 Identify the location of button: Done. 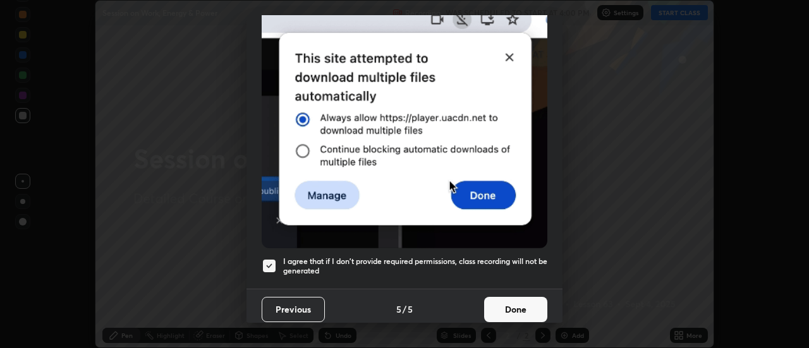
(516, 310).